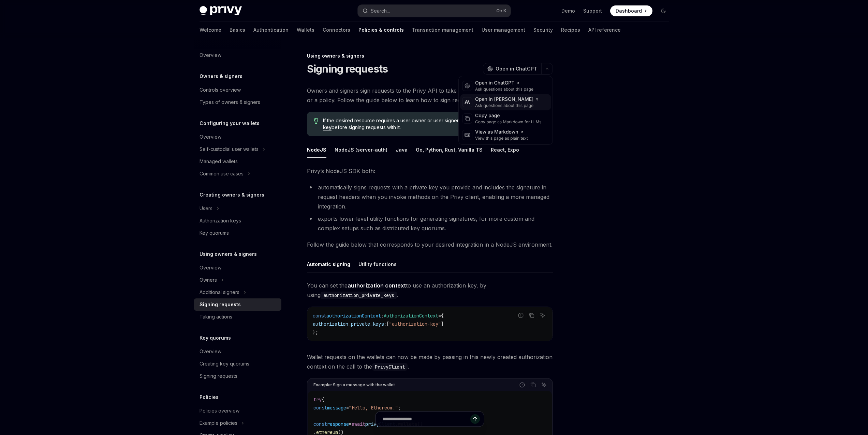 The width and height of the screenshot is (868, 435). I want to click on div: View this page as plain text, so click(501, 138).